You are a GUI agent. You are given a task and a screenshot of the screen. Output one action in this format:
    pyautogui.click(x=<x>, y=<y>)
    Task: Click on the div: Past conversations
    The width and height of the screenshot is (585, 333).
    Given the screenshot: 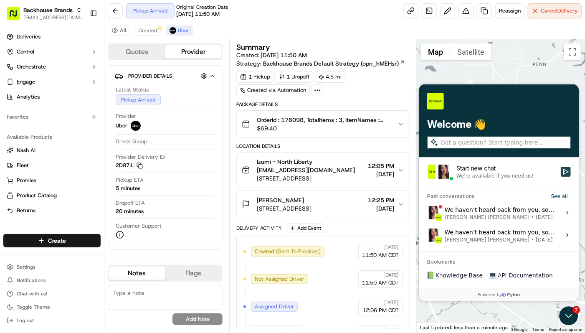 What is the action you would take?
    pyautogui.click(x=32, y=112)
    